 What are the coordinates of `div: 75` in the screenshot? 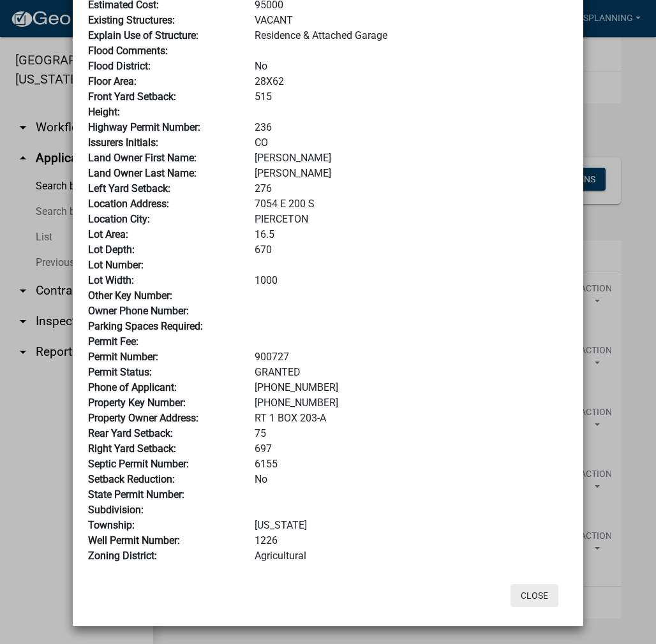 It's located at (411, 434).